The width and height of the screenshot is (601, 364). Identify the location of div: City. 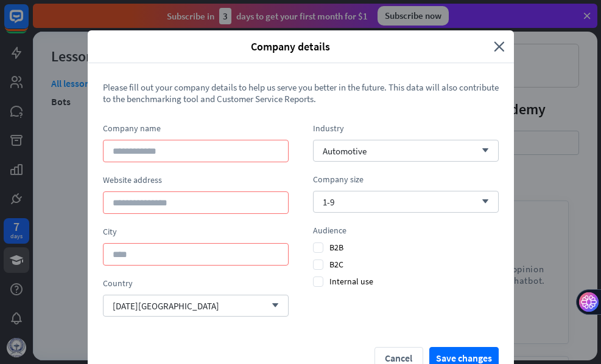
(196, 232).